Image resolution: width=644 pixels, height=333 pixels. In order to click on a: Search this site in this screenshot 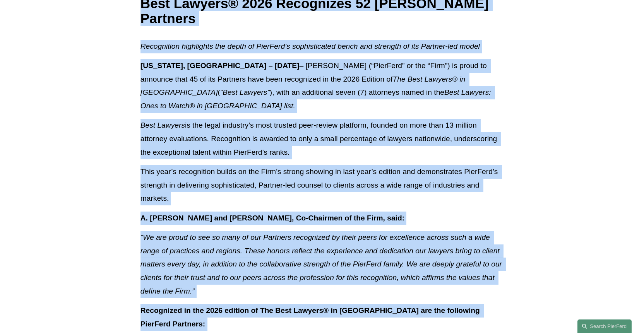, I will do `click(605, 326)`.